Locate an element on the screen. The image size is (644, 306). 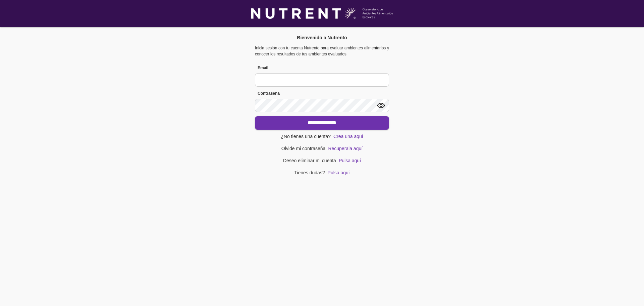
p: Inicia sesión con tu cuenta Nutrento para evaluar ambientes alimentarios y conocer los resultados... is located at coordinates (322, 51).